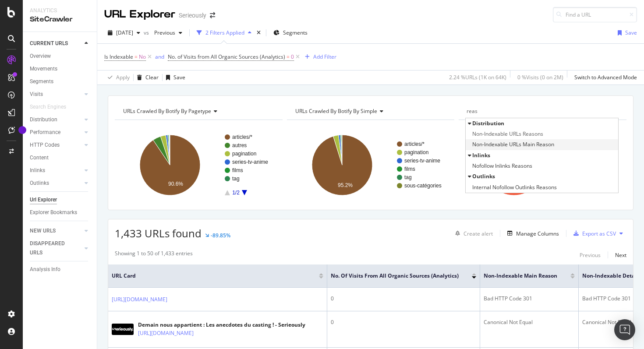 The width and height of the screenshot is (644, 349). Describe the element at coordinates (423, 185) in the screenshot. I see `text: sous-catégories` at that location.